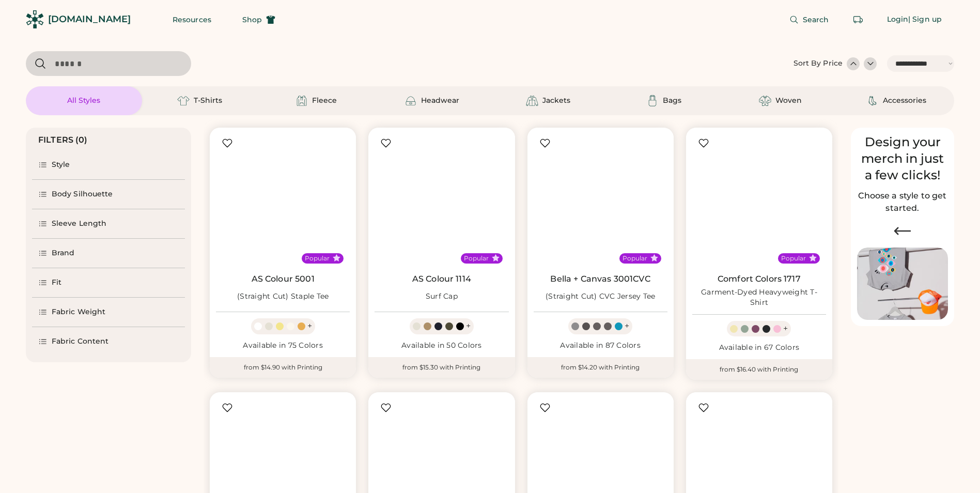  What do you see at coordinates (557, 101) in the screenshot?
I see `div: Jackets` at bounding box center [557, 101].